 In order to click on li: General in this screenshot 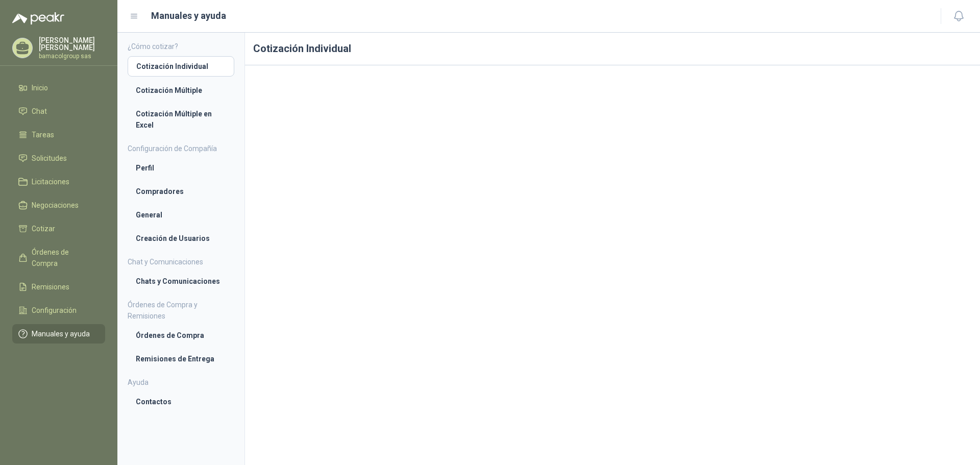, I will do `click(181, 215)`.